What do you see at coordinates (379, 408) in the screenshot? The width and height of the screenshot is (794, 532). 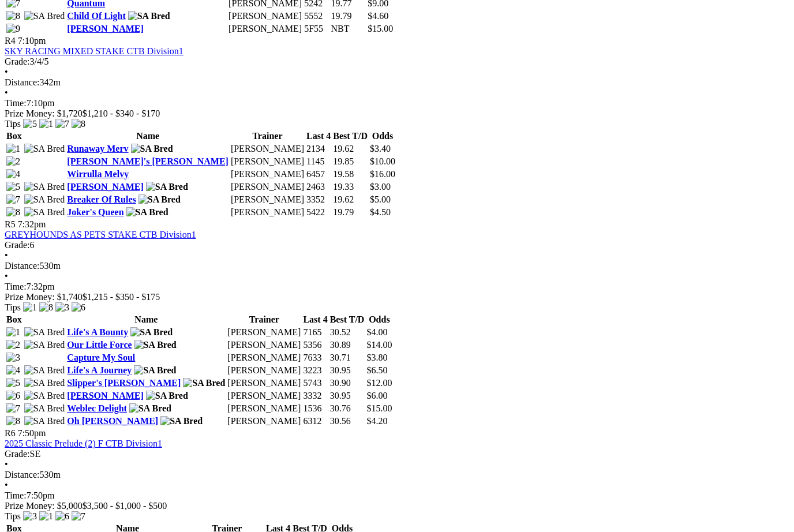 I see `span: $15.00` at bounding box center [379, 408].